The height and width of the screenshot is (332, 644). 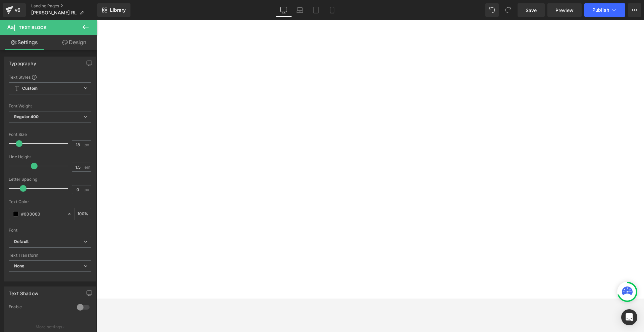 I want to click on button: Redo, so click(x=508, y=10).